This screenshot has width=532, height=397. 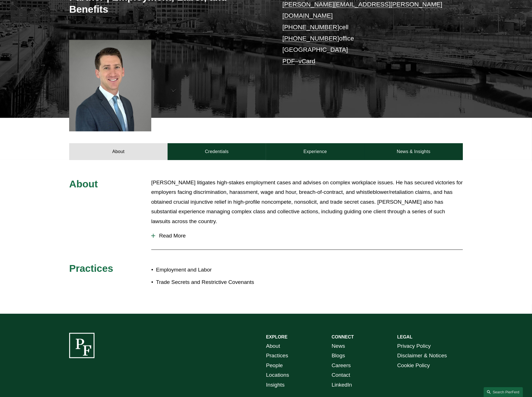 I want to click on a: Careers, so click(x=341, y=365).